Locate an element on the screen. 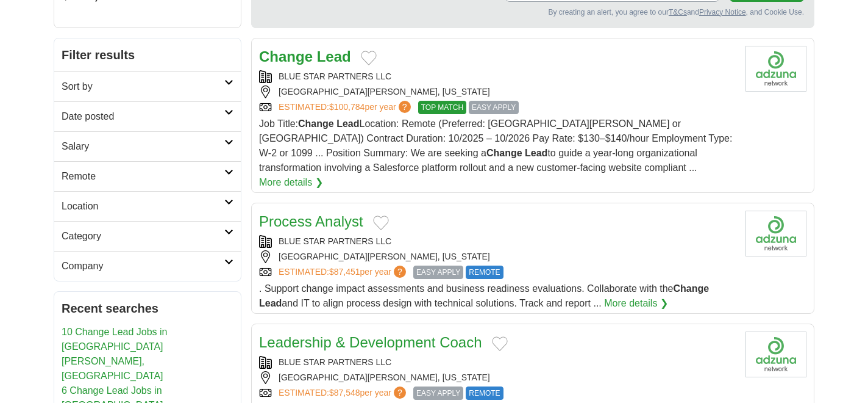 The height and width of the screenshot is (403, 868). span: TOP MATCH is located at coordinates (442, 107).